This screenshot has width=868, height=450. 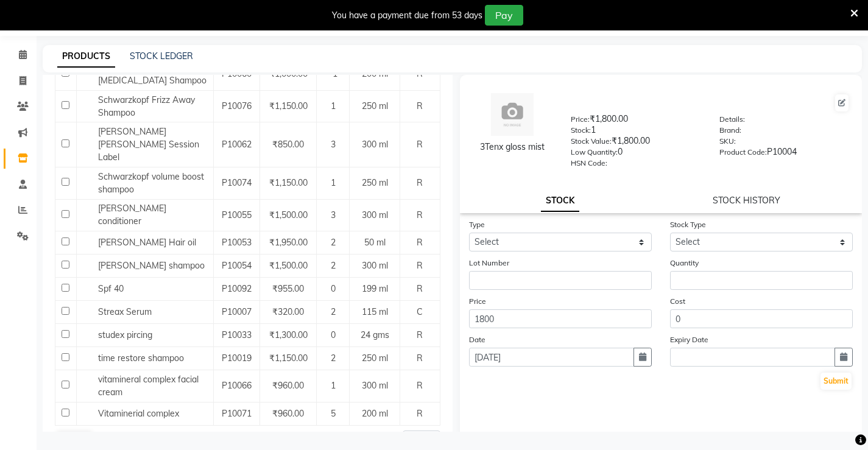 What do you see at coordinates (141, 358) in the screenshot?
I see `span: time restore shampoo` at bounding box center [141, 358].